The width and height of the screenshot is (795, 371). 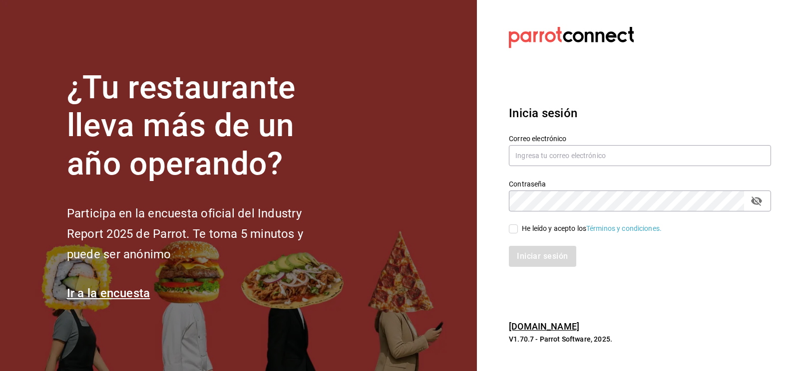 I want to click on h3: Inicia sesión, so click(x=640, y=113).